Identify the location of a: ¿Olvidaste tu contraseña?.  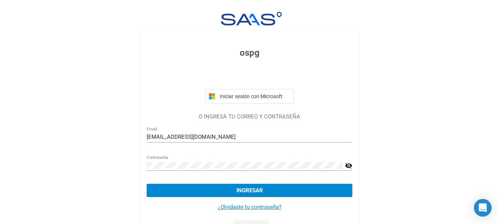
(250, 207).